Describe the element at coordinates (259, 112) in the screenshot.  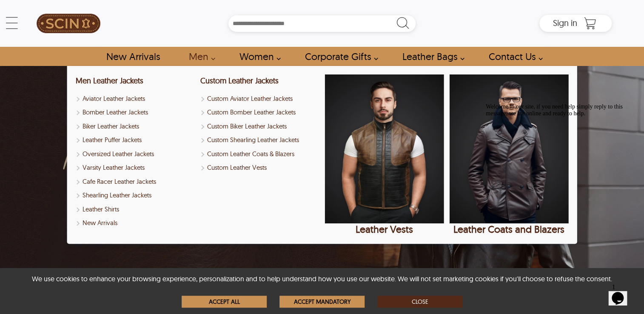
I see `a: Shop Custom Bomber Leather Jackets` at that location.